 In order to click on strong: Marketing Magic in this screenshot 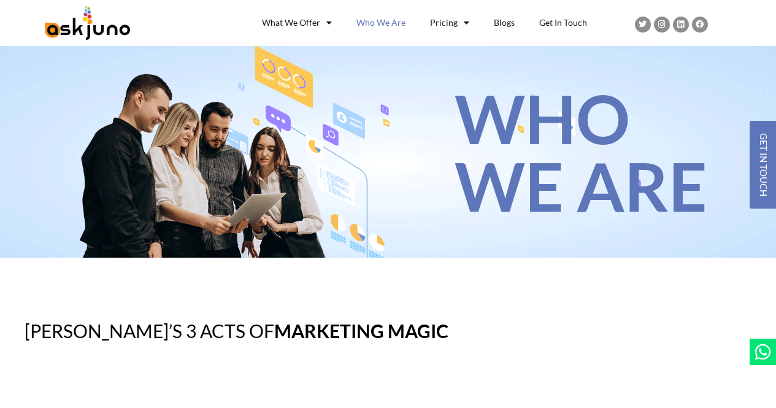, I will do `click(361, 331)`.